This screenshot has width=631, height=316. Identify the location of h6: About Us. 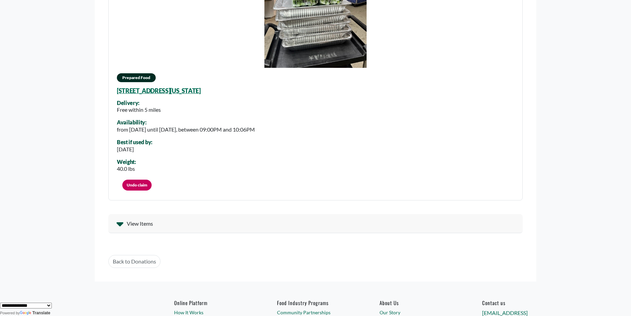
(418, 302).